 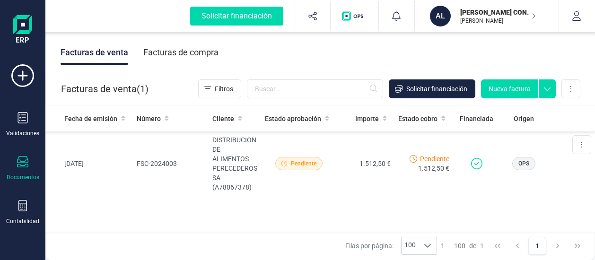 I want to click on span: de, so click(x=473, y=246).